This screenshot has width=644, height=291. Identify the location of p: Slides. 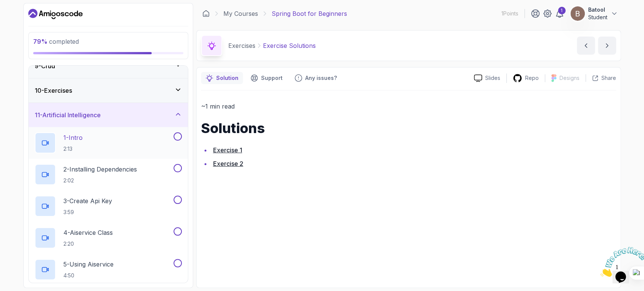
(493, 78).